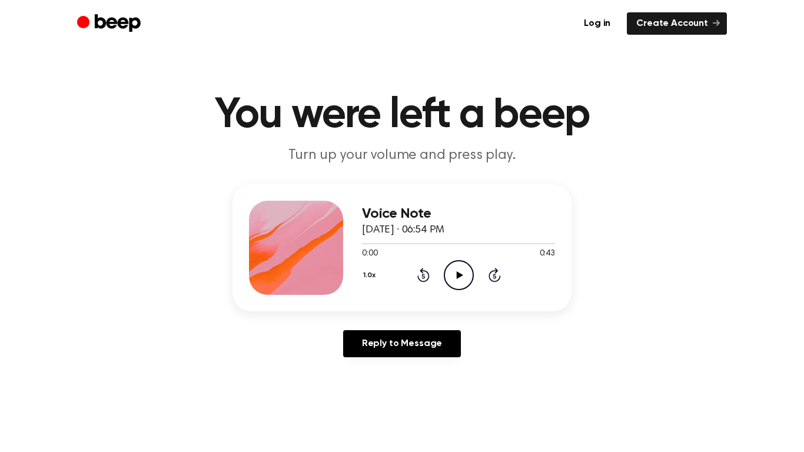 The height and width of the screenshot is (452, 804). I want to click on button: 1.0x, so click(371, 275).